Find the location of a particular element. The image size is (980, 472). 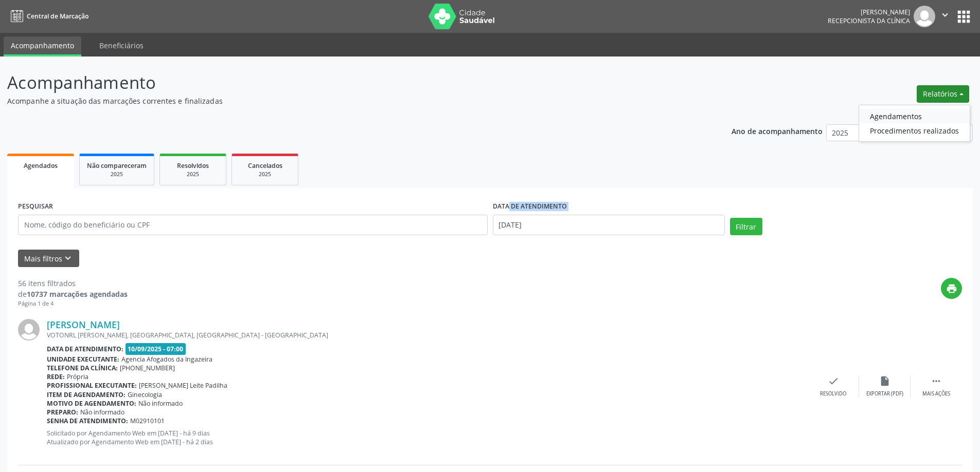

span: Central de Marcação is located at coordinates (57, 16).